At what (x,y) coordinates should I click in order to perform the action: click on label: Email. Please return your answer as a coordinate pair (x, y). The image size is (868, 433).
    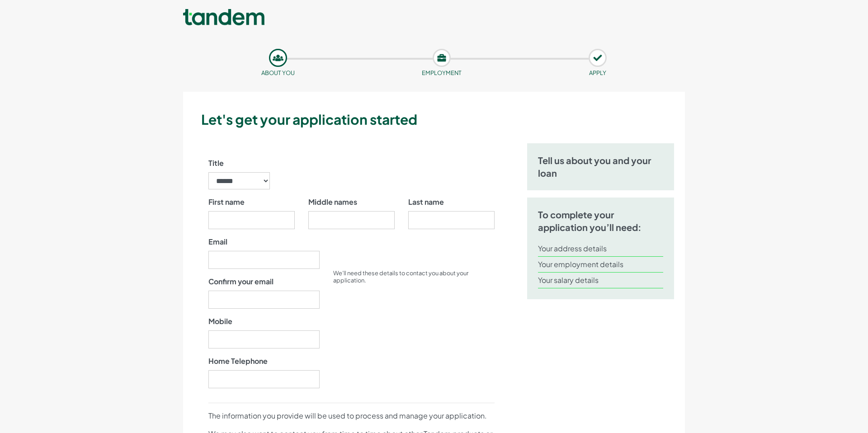
    Looking at the image, I should click on (218, 242).